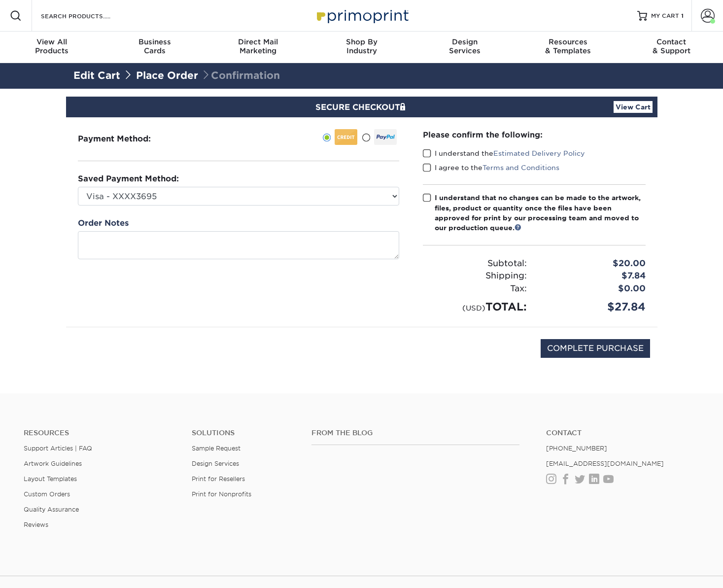 The width and height of the screenshot is (723, 588). I want to click on a: Place Order, so click(167, 75).